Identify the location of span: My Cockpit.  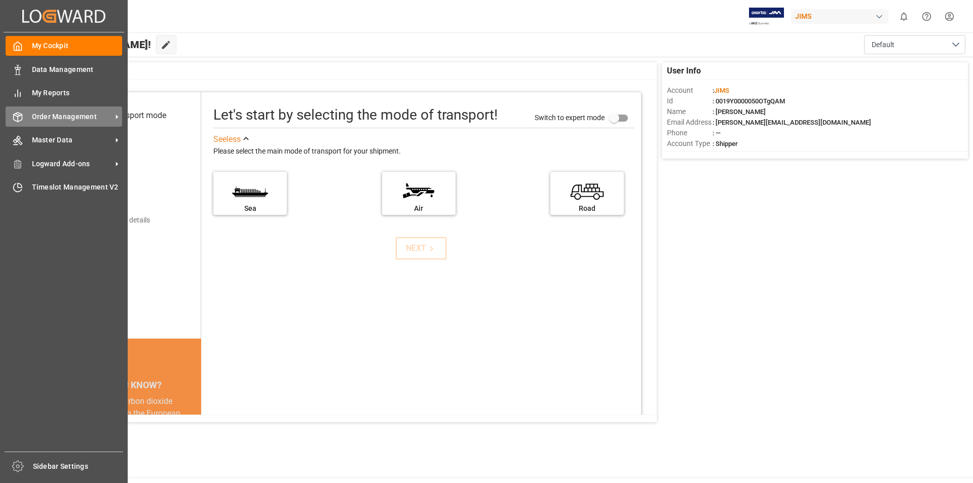
(77, 46).